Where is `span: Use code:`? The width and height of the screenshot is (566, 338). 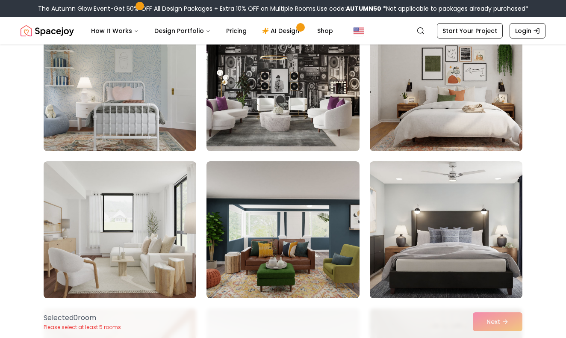 span: Use code: is located at coordinates (349, 9).